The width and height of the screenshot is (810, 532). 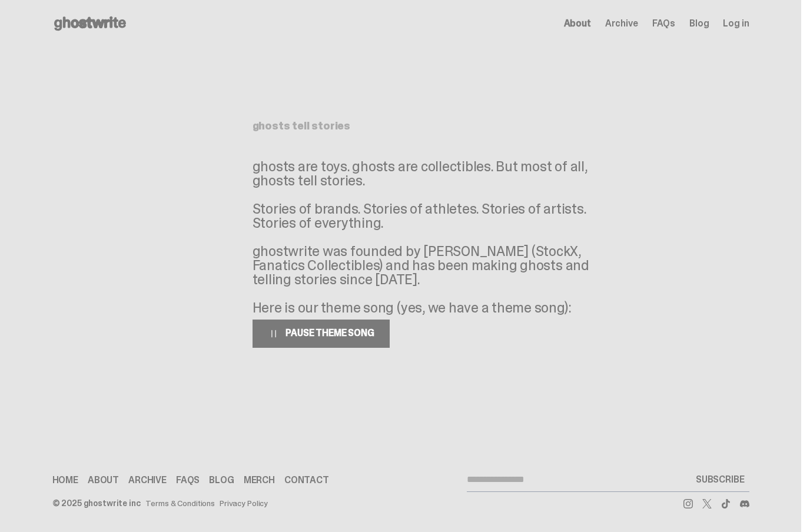 I want to click on button: PAUSE THEME SONG, so click(x=321, y=334).